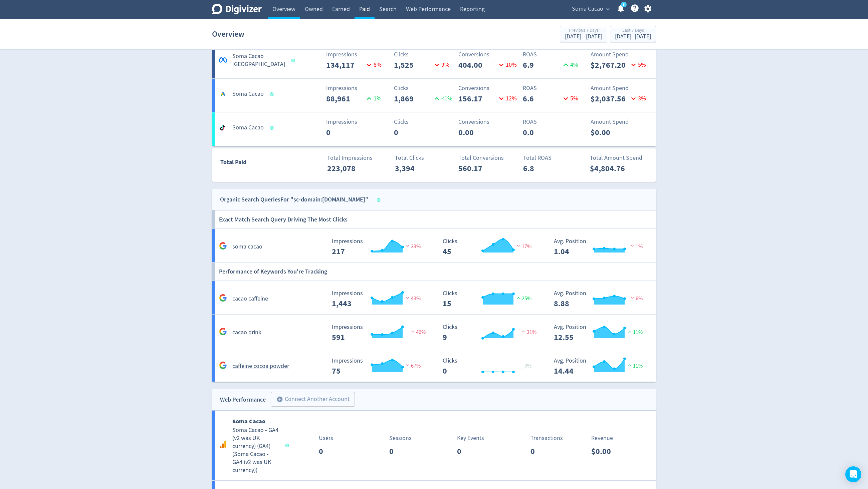 Image resolution: width=868 pixels, height=489 pixels. Describe the element at coordinates (523, 247) in the screenshot. I see `span: 17%` at that location.